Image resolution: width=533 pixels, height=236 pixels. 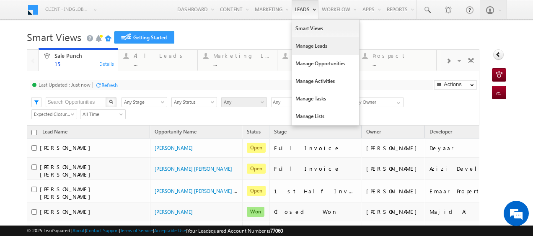 What do you see at coordinates (237, 60) in the screenshot?
I see `a: Marketing Leads...` at bounding box center [237, 60].